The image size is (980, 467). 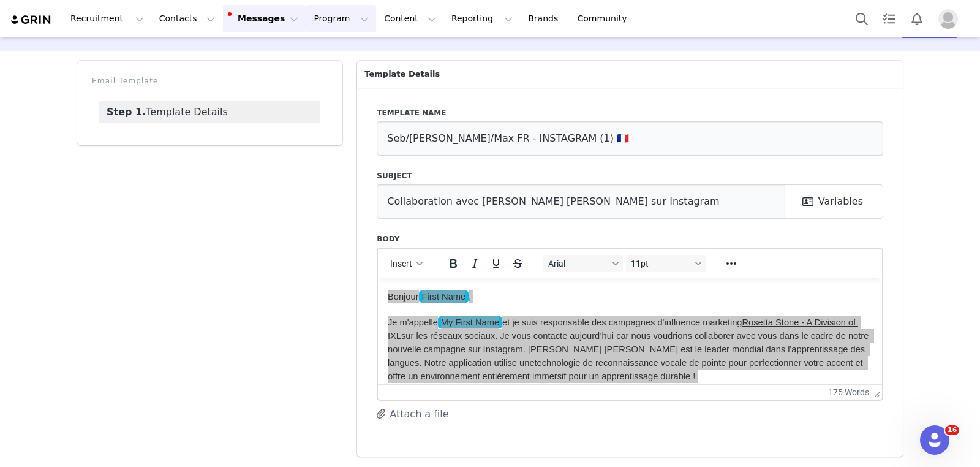 What do you see at coordinates (409, 18) in the screenshot?
I see `button: Content` at bounding box center [409, 18].